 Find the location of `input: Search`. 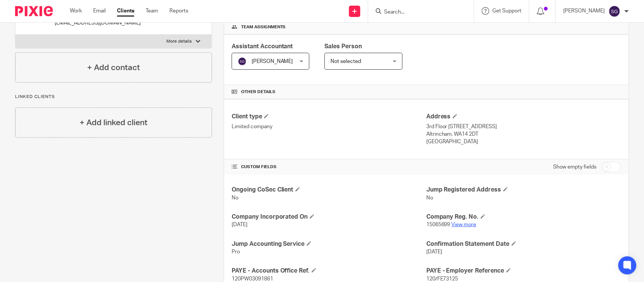

input: Search is located at coordinates (417, 13).